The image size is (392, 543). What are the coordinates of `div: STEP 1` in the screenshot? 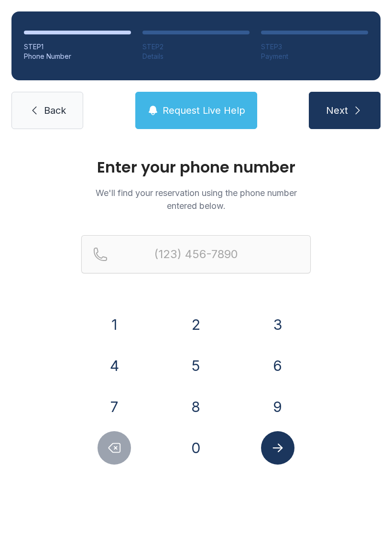 It's located at (77, 47).